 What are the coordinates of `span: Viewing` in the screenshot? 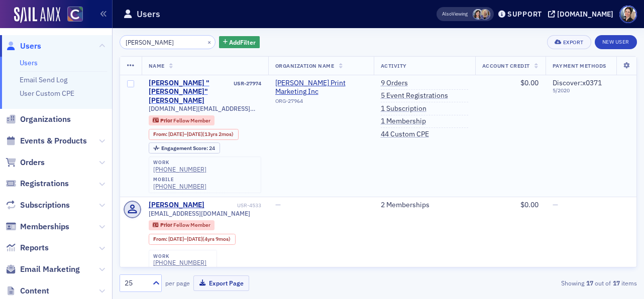 It's located at (454, 14).